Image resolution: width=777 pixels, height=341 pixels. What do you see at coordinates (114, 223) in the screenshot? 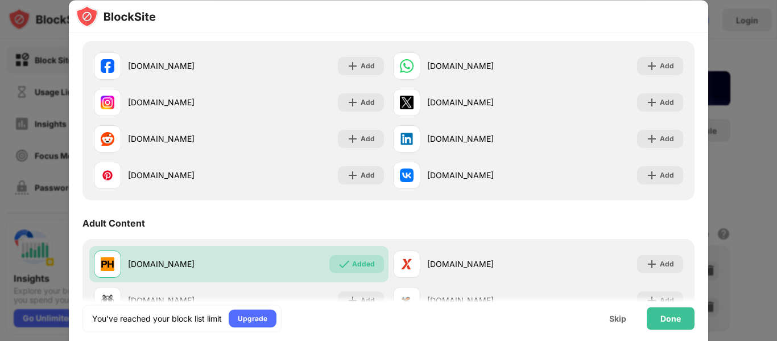
I see `div: Adult Content` at bounding box center [114, 223].